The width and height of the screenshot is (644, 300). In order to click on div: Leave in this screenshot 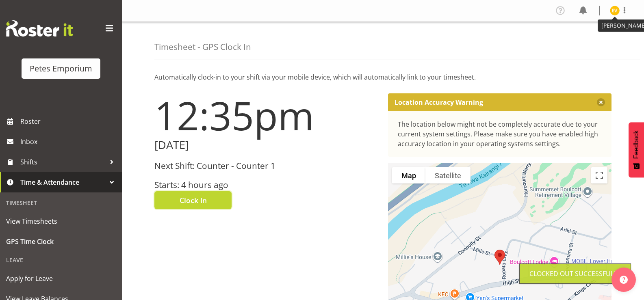, I will do `click(61, 260)`.